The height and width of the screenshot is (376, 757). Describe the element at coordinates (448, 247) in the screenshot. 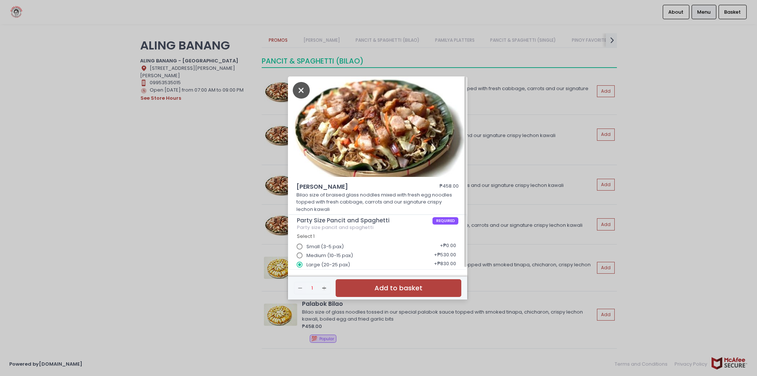

I see `div: + ₱0.00` at that location.